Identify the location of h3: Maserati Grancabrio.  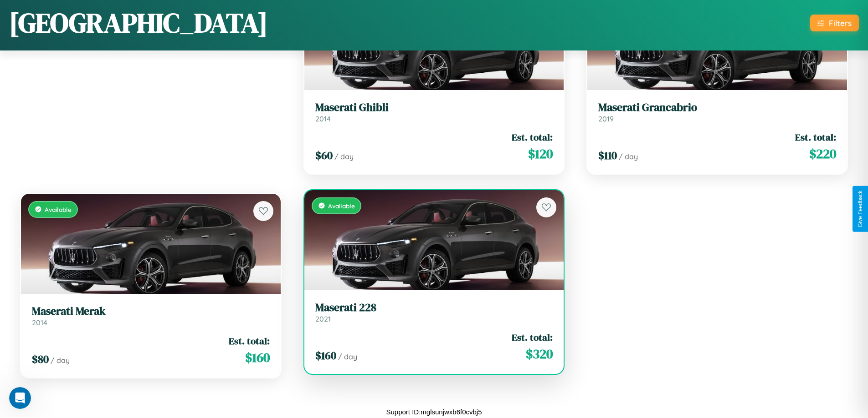
(717, 108).